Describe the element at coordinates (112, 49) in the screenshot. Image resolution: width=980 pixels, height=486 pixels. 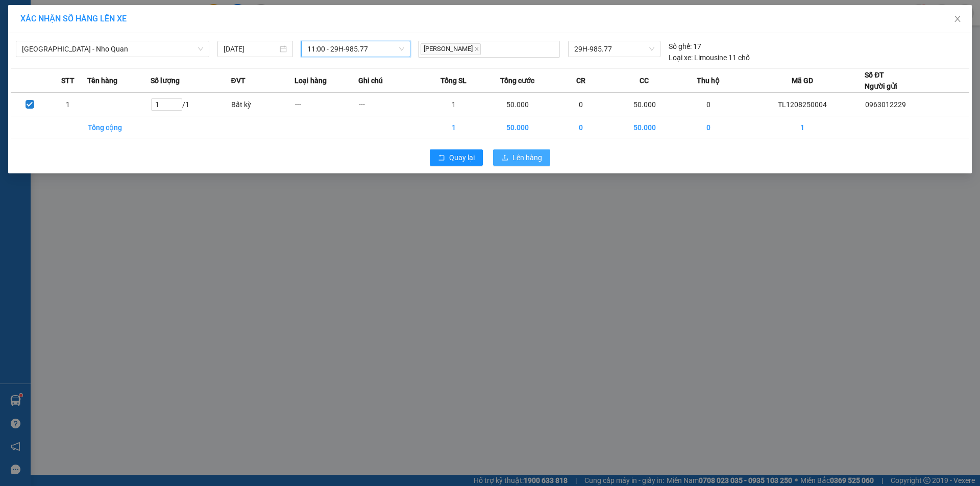
I see `span: Hà Nội - Nho Quan` at that location.